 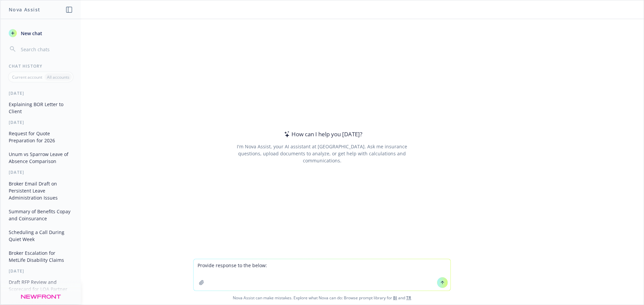 What do you see at coordinates (41, 33) in the screenshot?
I see `button: New chat` at bounding box center [41, 33].